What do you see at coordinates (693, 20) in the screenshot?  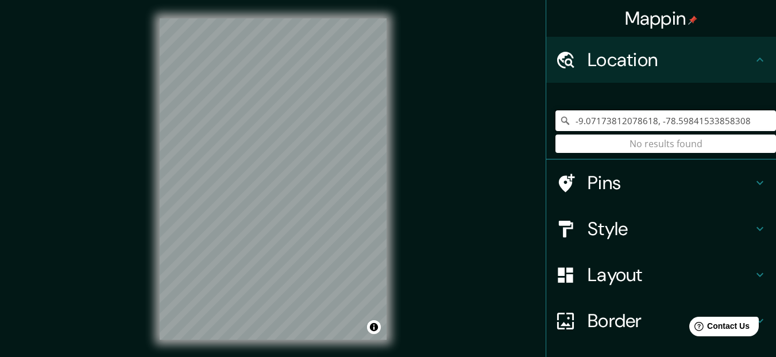 I see `img: pin-icon.png` at bounding box center [693, 20].